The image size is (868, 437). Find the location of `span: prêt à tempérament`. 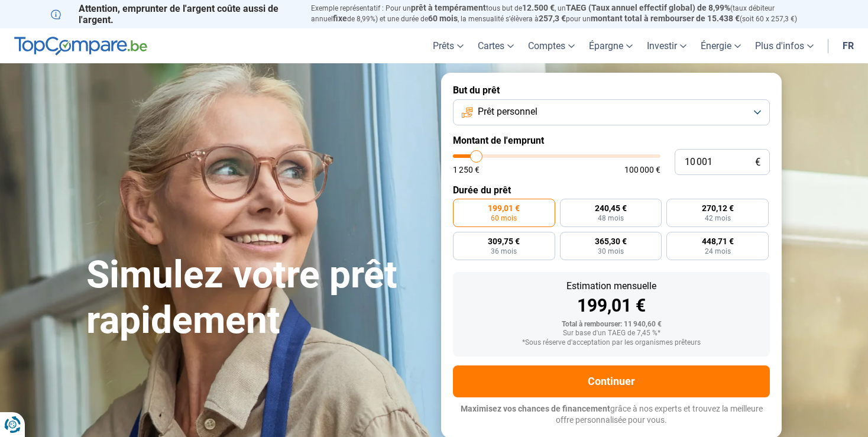

span: prêt à tempérament is located at coordinates (448, 8).